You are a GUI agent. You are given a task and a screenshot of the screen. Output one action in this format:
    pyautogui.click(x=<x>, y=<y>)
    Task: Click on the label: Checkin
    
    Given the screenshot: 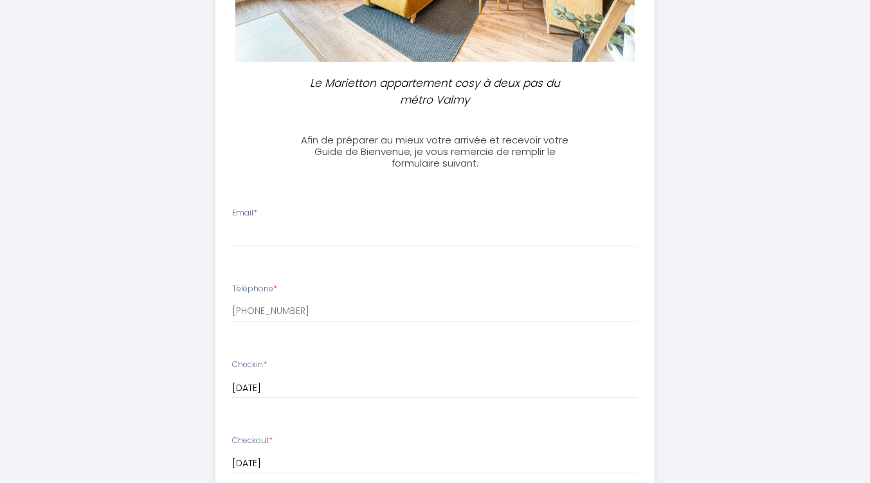 What is the action you would take?
    pyautogui.click(x=250, y=365)
    